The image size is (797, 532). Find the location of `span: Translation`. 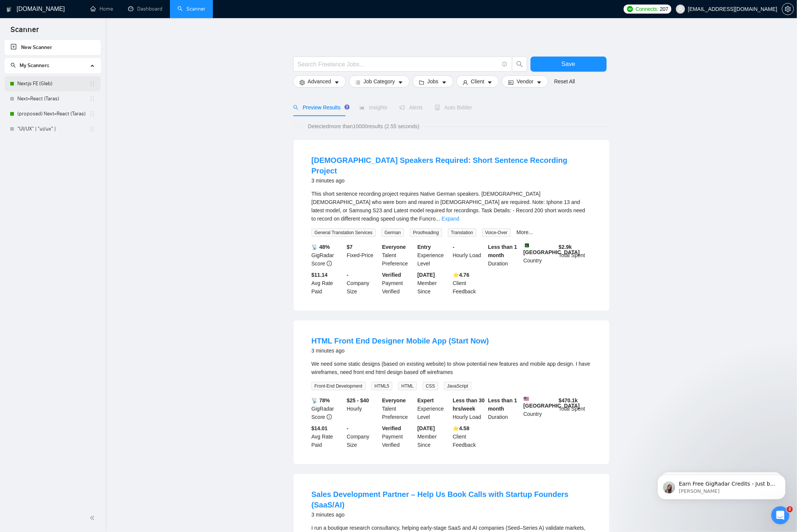

span: Translation is located at coordinates (462, 233).